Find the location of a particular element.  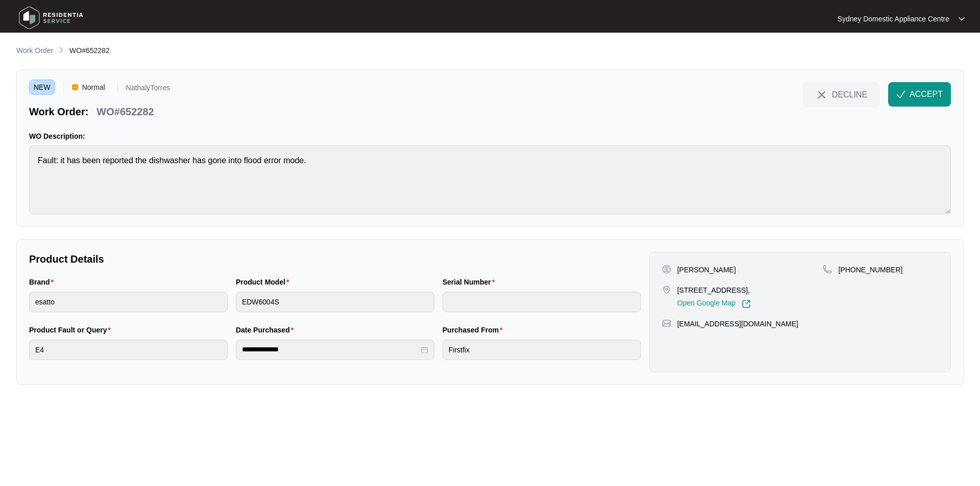

label: Brand is located at coordinates (44, 282).